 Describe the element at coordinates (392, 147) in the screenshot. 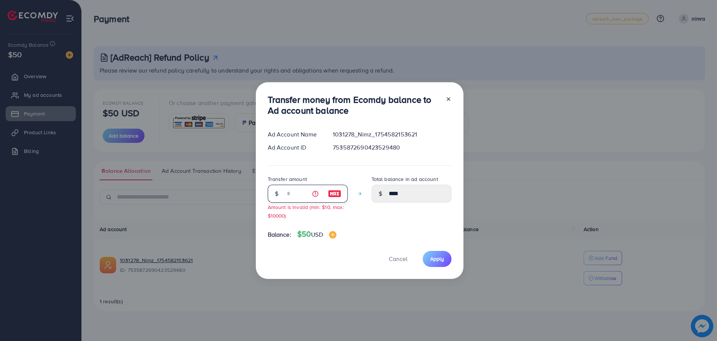

I see `div: 7535872690423529480` at that location.